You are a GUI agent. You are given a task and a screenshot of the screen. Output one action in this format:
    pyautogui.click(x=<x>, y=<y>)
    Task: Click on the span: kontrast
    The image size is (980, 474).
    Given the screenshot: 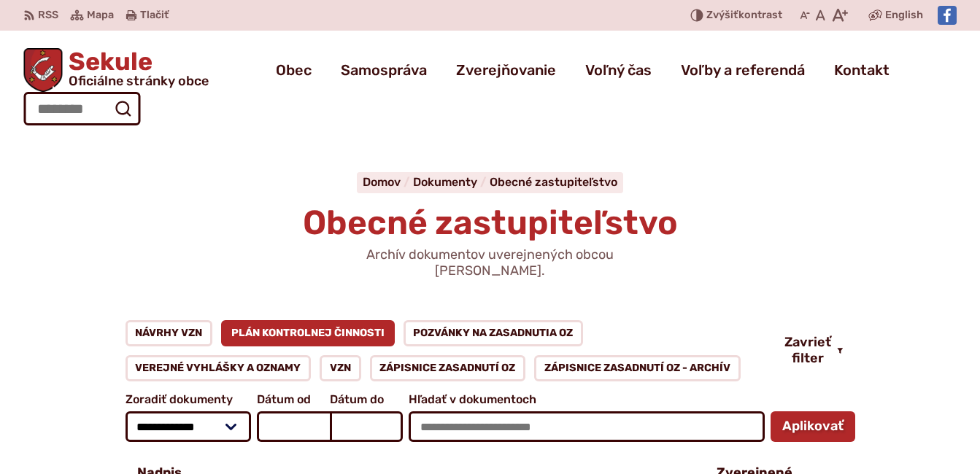 What is the action you would take?
    pyautogui.click(x=744, y=16)
    